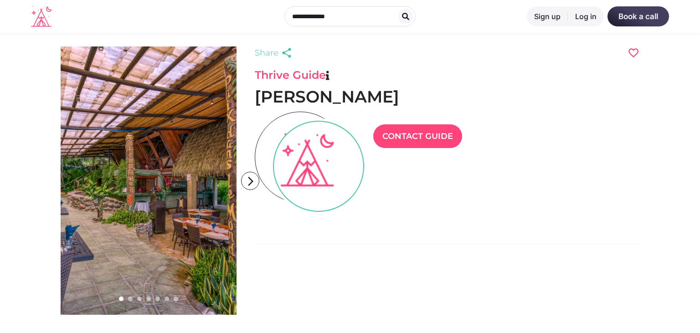 The image size is (700, 333). Describe the element at coordinates (547, 16) in the screenshot. I see `a: Sign up` at that location.